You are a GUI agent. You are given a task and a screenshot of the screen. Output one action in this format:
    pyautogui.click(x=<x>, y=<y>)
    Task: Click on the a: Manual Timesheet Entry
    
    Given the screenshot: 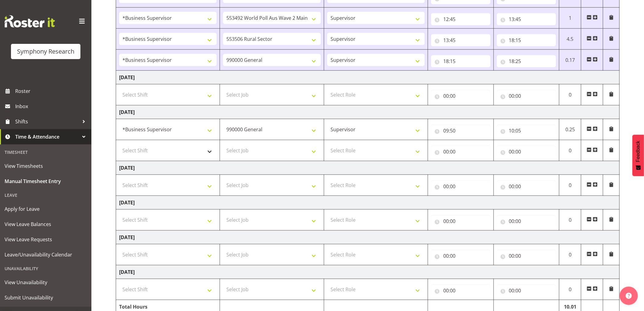 What is the action you would take?
    pyautogui.click(x=46, y=181)
    